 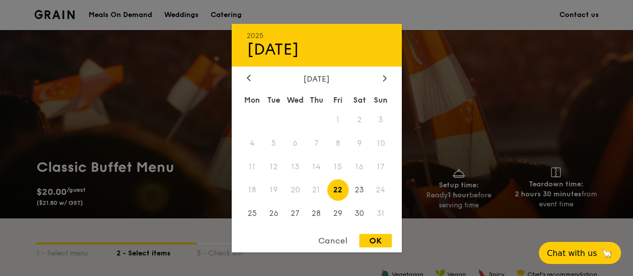 I want to click on span: 3, so click(x=381, y=119).